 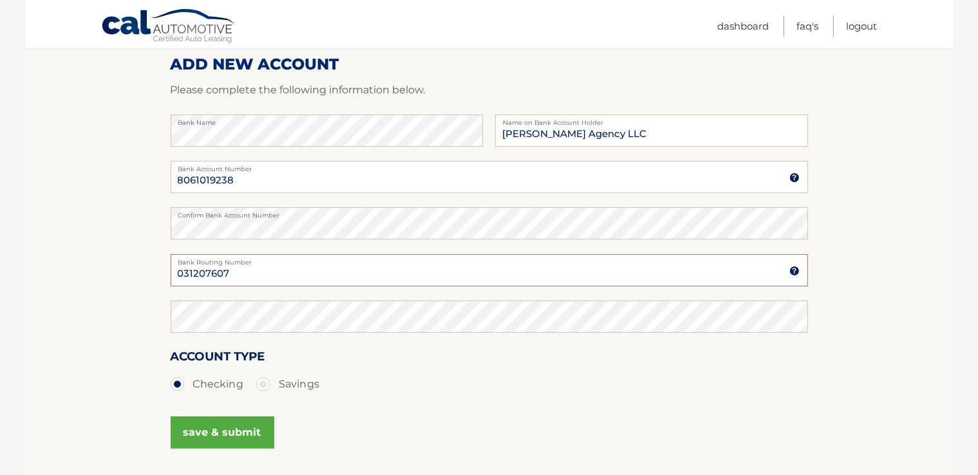 What do you see at coordinates (490, 260) in the screenshot?
I see `label: Bank Routing Number` at bounding box center [490, 260].